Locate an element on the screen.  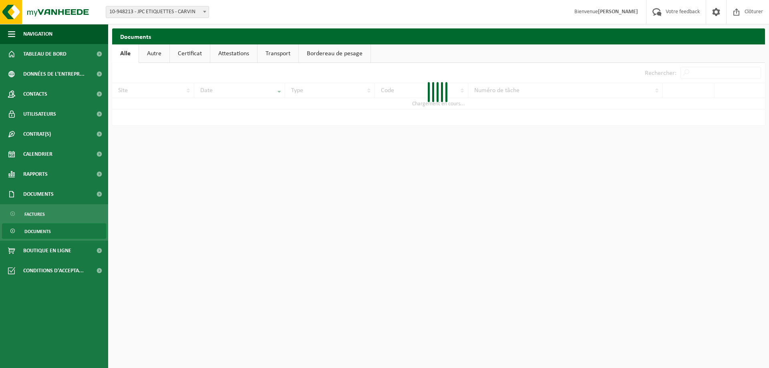
span: Contrat(s) is located at coordinates (37, 134).